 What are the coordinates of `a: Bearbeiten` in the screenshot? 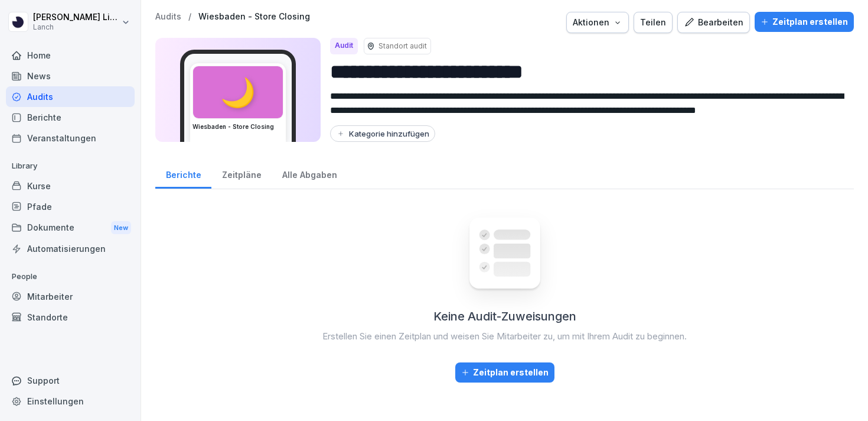 It's located at (713, 22).